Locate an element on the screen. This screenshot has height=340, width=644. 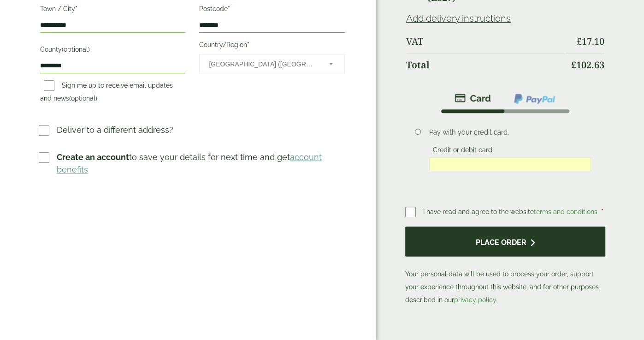
a: Add delivery instructions is located at coordinates (458, 19).